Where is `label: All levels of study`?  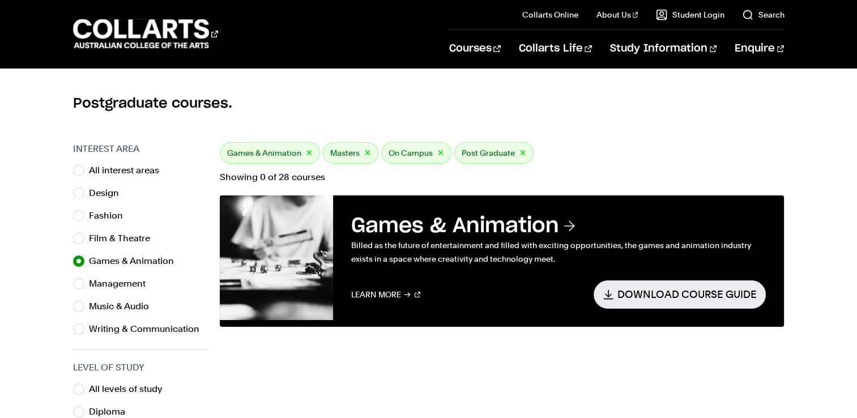
label: All levels of study is located at coordinates (130, 389).